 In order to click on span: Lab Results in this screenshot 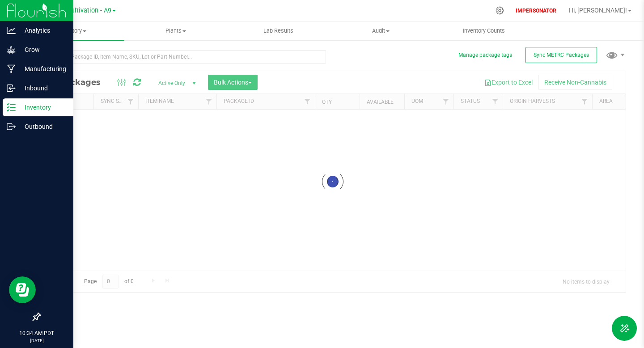, I will do `click(278, 31)`.